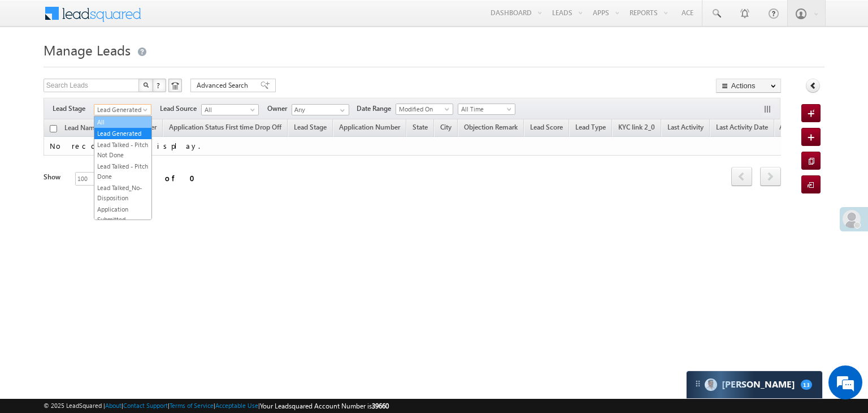 This screenshot has height=413, width=868. Describe the element at coordinates (123, 168) in the screenshot. I see `ul: Lead Generated` at that location.